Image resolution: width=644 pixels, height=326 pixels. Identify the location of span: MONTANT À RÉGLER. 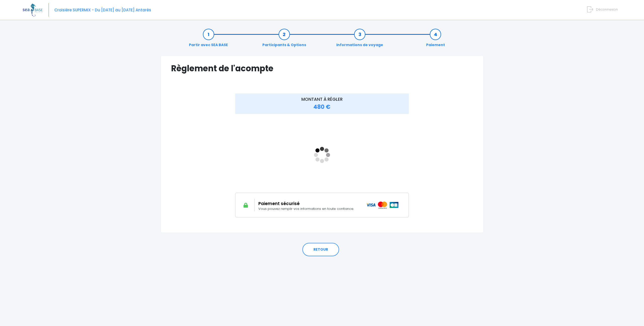
(322, 100).